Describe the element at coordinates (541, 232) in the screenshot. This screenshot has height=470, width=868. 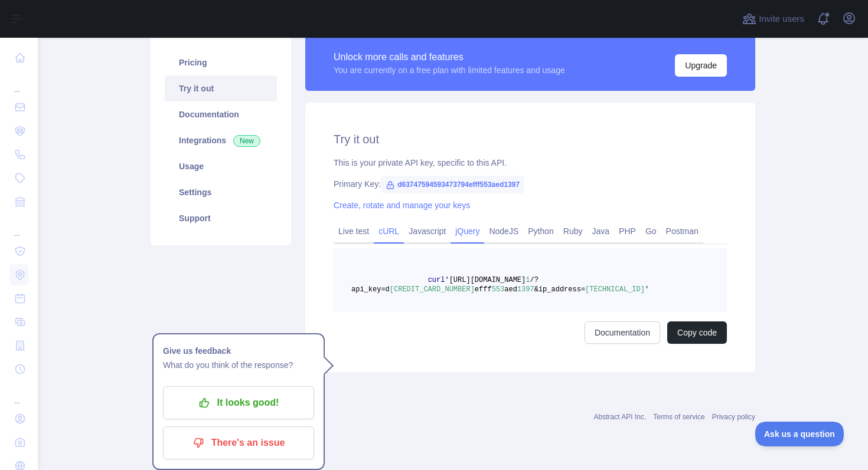
I see `a: Python` at that location.